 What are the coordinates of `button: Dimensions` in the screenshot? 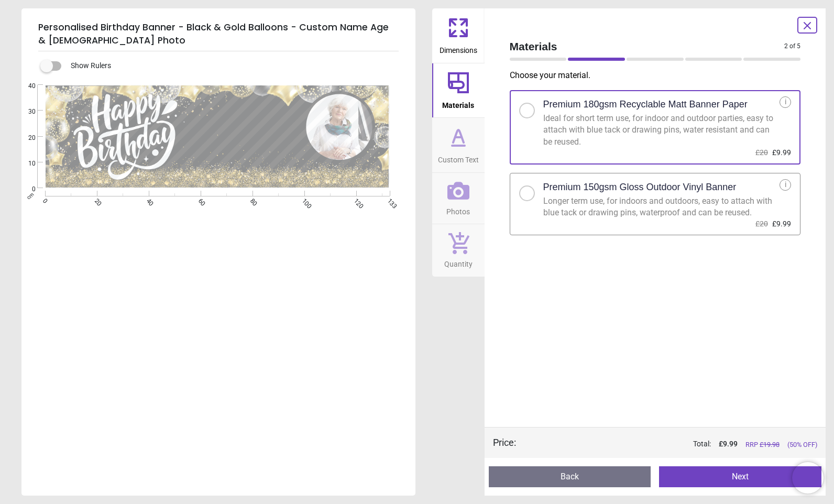 It's located at (458, 36).